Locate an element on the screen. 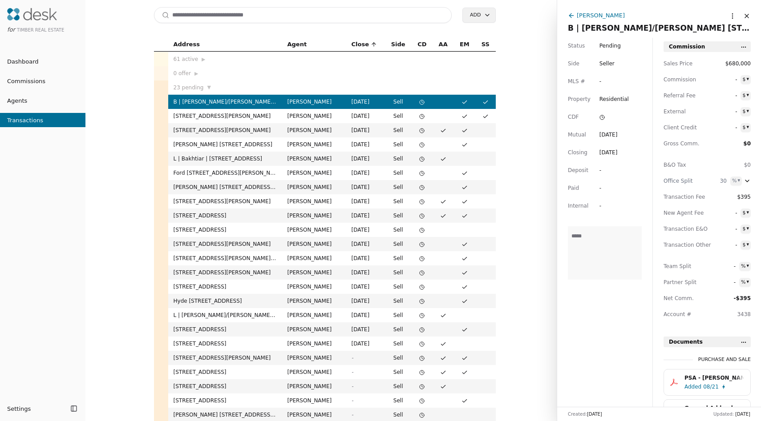 The width and height of the screenshot is (761, 421). span: Property is located at coordinates (579, 99).